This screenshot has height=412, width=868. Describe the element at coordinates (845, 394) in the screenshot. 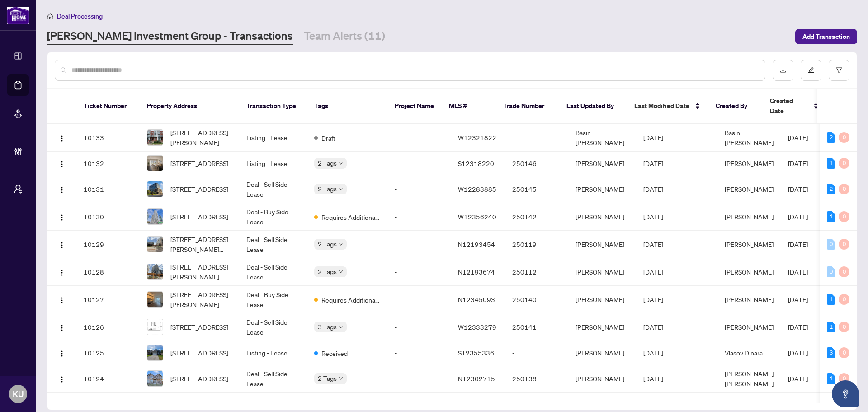

I see `button: Open asap` at that location.